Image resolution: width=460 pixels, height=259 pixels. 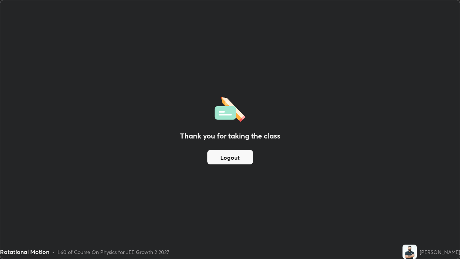 What do you see at coordinates (230, 108) in the screenshot?
I see `img: offlineFeedback.1438e8b3.svg` at bounding box center [230, 108].